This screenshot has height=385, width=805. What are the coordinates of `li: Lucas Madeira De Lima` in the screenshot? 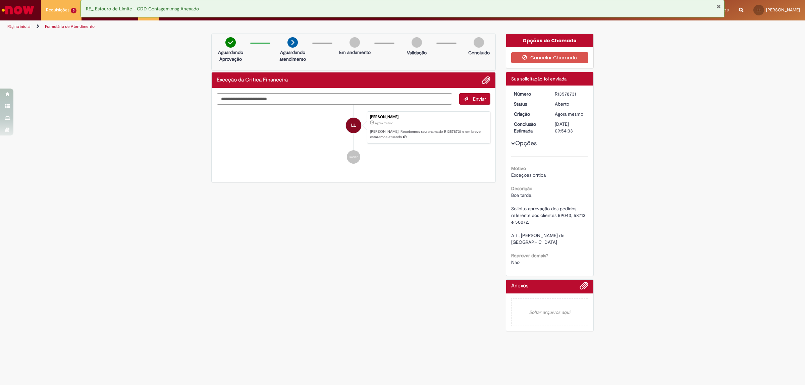 It's located at (353, 127).